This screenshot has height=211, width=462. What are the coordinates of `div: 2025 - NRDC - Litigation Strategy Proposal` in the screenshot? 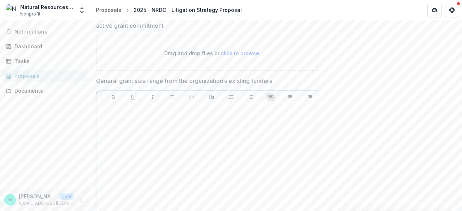 It's located at (188, 10).